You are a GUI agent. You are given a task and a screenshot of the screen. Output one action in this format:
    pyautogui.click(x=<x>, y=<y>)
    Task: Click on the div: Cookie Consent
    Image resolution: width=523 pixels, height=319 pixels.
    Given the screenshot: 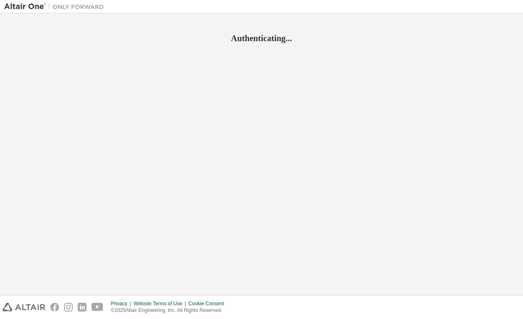 What is the action you would take?
    pyautogui.click(x=208, y=304)
    